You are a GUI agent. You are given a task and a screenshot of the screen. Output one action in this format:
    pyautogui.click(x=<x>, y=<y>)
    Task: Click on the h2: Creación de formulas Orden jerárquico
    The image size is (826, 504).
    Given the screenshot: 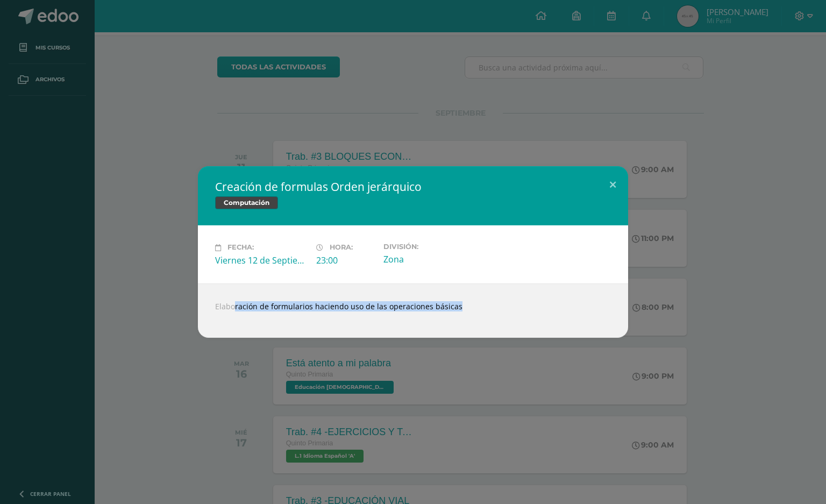 What is the action you would take?
    pyautogui.click(x=413, y=187)
    